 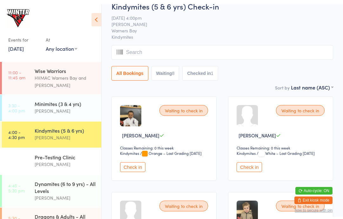 I want to click on div: Events for, so click(x=24, y=36).